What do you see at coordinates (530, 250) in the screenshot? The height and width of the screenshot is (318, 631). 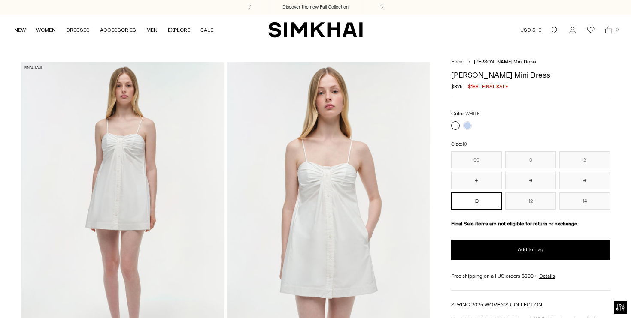 I see `button: Add to Bag` at bounding box center [530, 250].